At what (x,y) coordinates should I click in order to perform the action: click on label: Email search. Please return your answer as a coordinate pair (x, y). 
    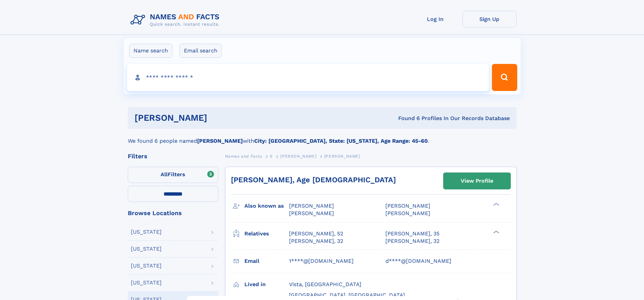
    Looking at the image, I should click on (200, 51).